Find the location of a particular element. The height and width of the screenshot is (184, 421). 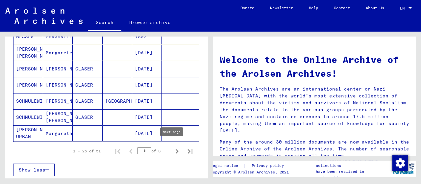

span: EN is located at coordinates (404, 8).